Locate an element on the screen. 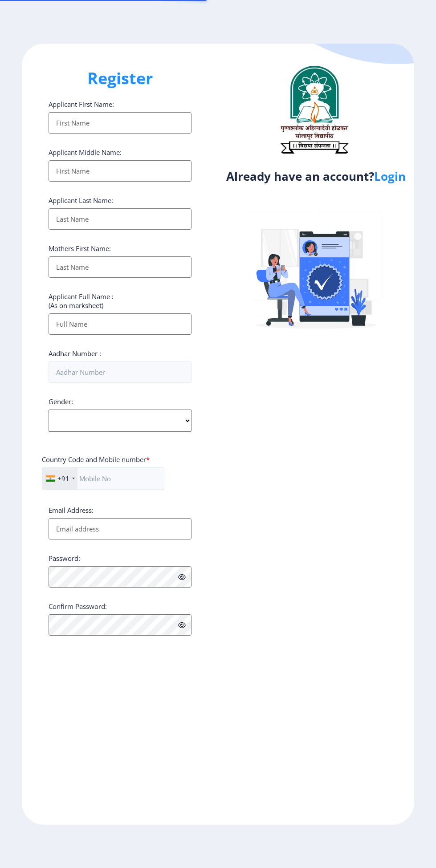  label: Password: is located at coordinates (64, 558).